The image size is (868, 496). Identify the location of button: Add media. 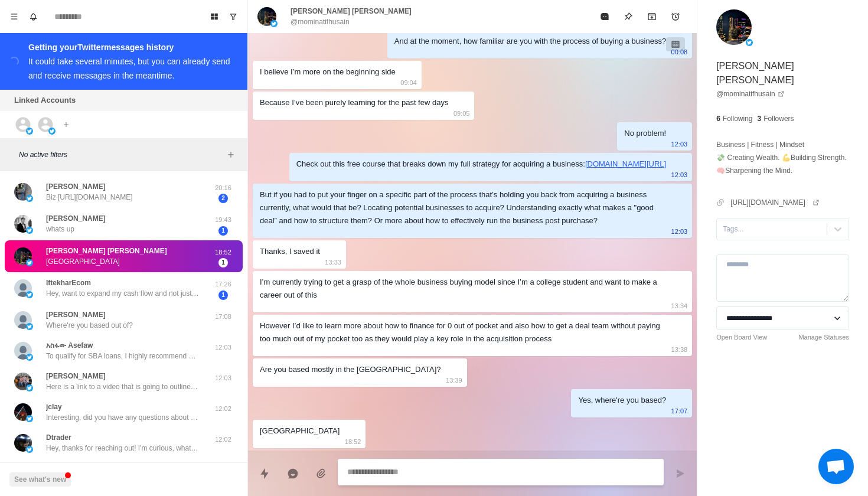
(321, 474).